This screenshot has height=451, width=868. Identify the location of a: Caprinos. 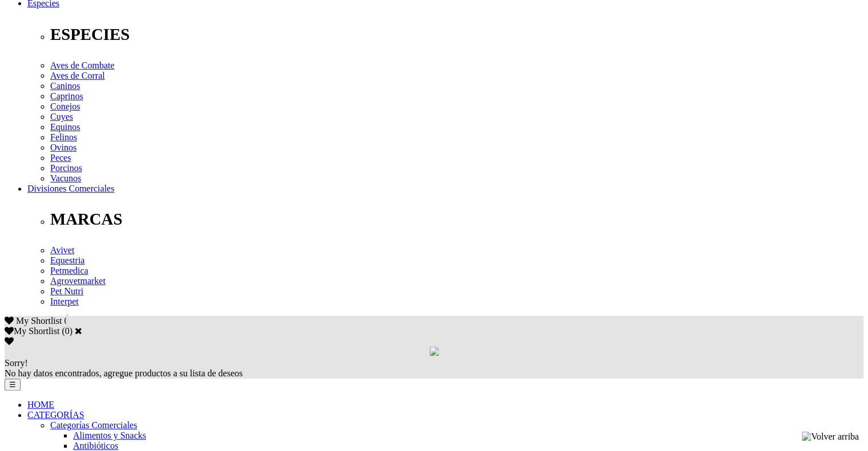
(66, 96).